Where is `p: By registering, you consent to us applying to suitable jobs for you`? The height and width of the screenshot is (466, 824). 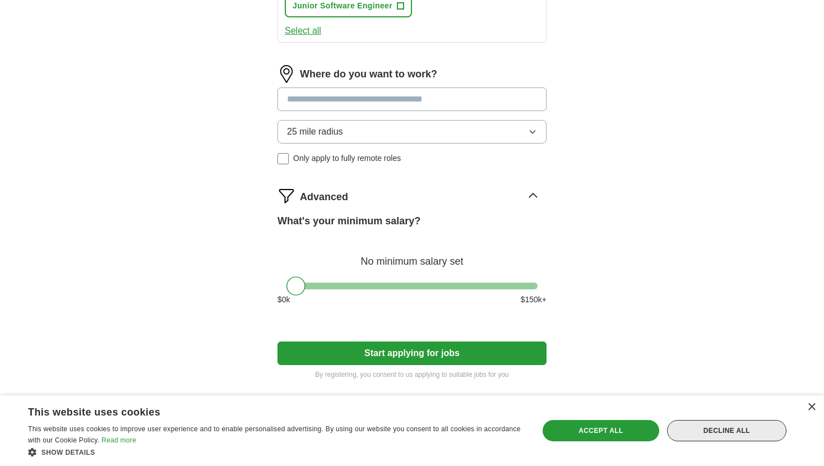
p: By registering, you consent to us applying to suitable jobs for you is located at coordinates (412, 375).